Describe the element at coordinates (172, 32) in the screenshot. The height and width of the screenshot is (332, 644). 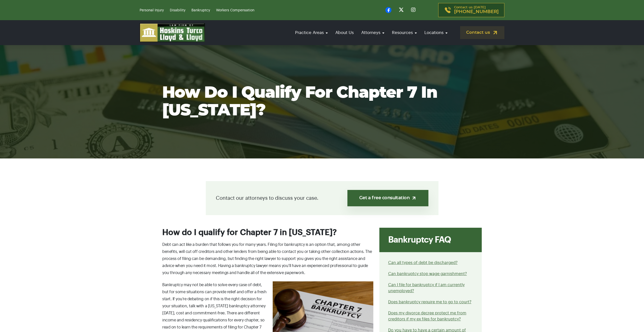
I see `img: logo` at that location.